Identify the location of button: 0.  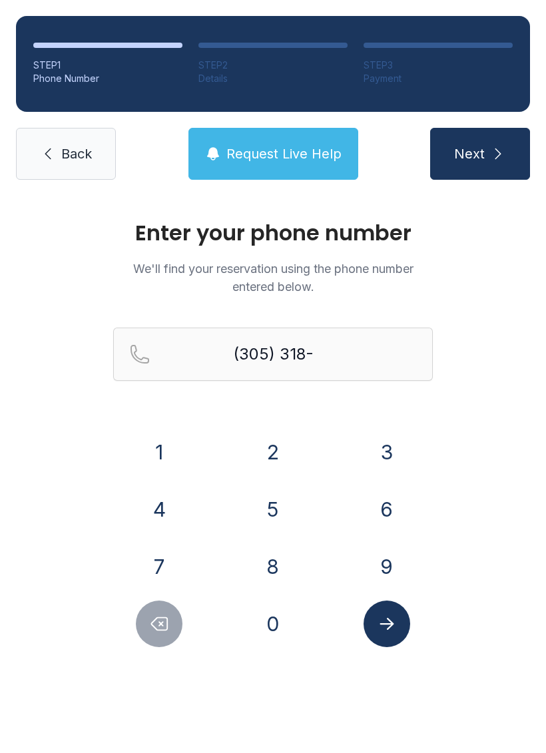
(273, 624).